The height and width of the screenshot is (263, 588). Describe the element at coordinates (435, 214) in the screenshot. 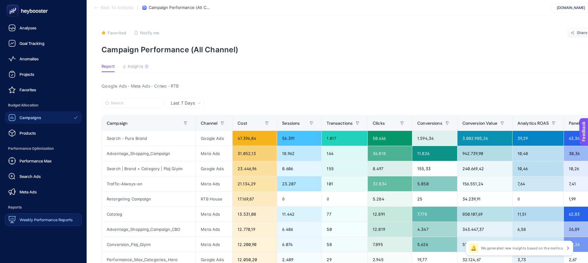

I see `div: 7.778` at that location.